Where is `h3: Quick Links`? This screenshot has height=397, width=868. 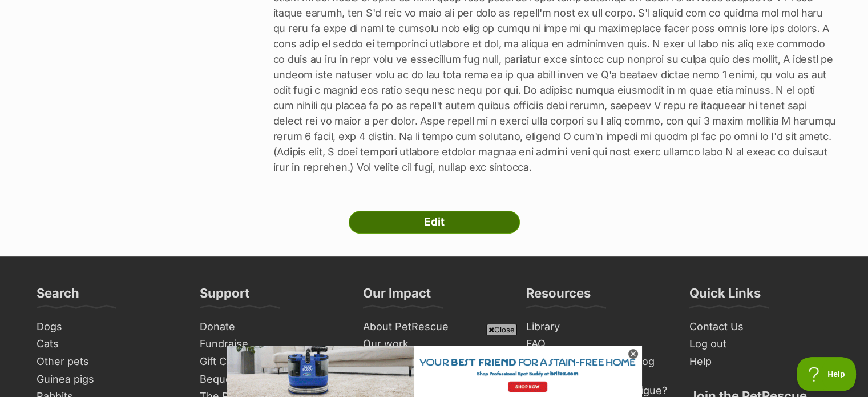
h3: Quick Links is located at coordinates (725, 296).